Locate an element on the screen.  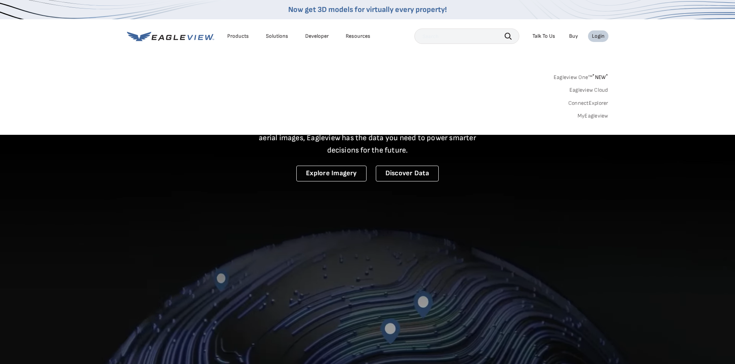
a: ConnectExplorer is located at coordinates (588, 103).